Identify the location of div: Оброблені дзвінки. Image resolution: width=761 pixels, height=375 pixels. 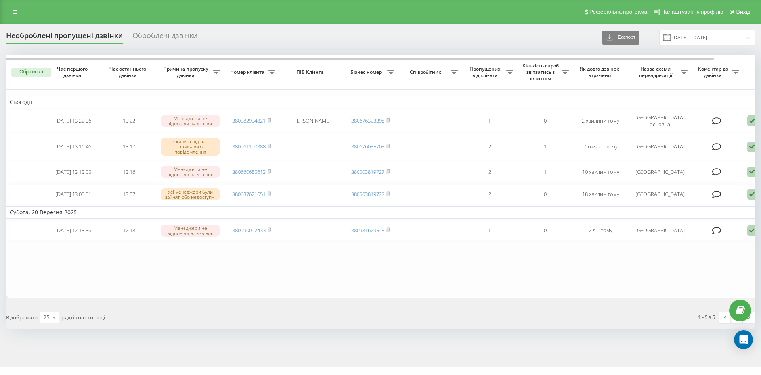
(165, 37).